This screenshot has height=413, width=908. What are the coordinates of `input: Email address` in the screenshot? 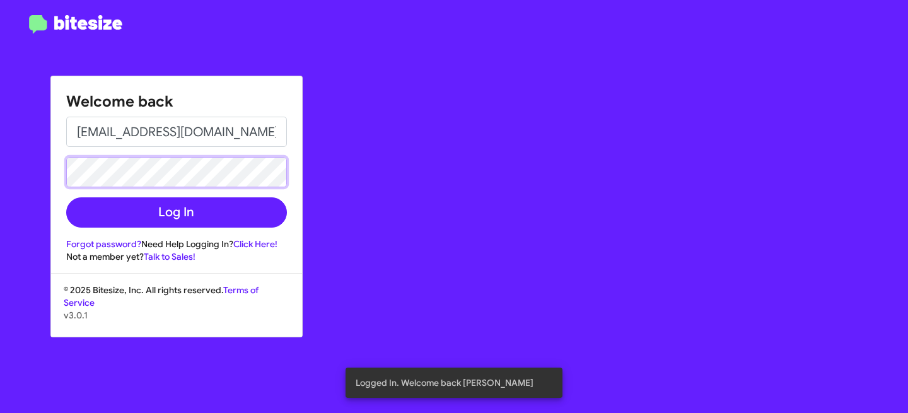 It's located at (177, 132).